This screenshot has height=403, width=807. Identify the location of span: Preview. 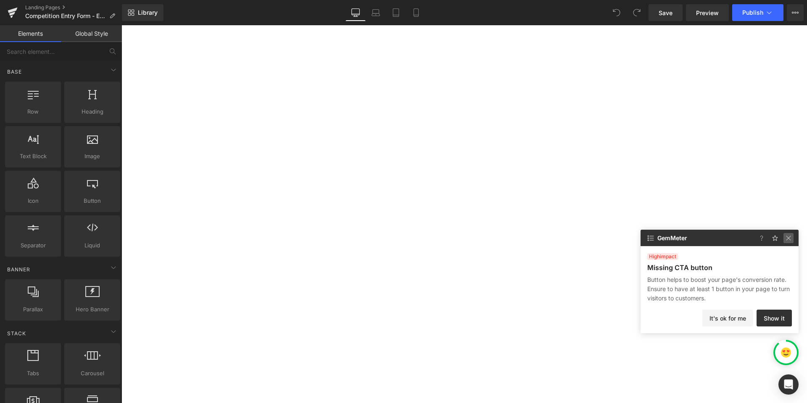
(707, 13).